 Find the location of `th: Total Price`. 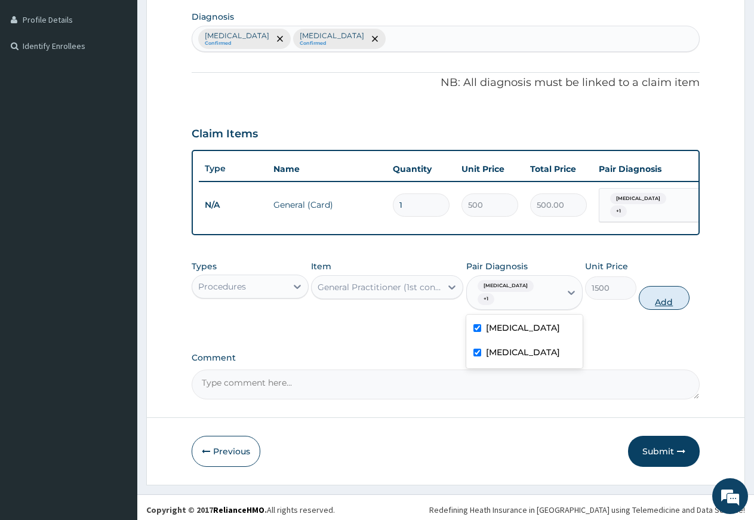

th: Total Price is located at coordinates (558, 169).